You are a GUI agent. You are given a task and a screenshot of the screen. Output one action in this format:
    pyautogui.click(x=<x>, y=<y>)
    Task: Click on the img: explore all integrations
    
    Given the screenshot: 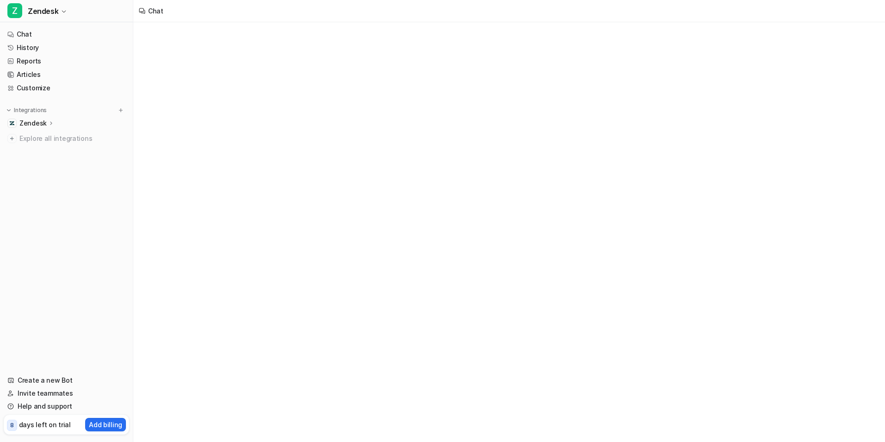 What is the action you would take?
    pyautogui.click(x=12, y=138)
    